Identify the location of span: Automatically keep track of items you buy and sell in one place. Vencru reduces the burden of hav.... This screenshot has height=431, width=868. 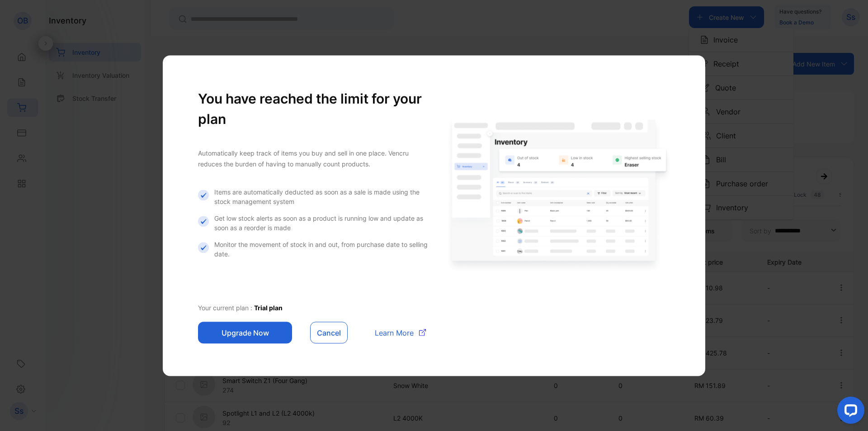
(303, 158).